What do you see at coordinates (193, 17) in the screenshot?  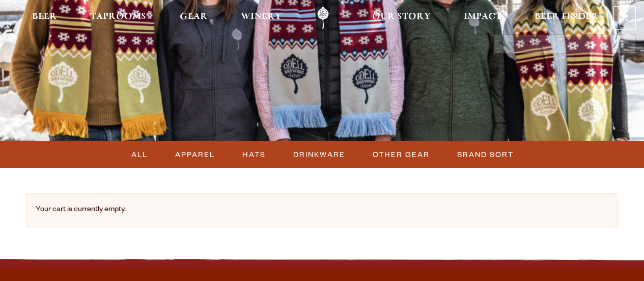 I see `span: Gear` at bounding box center [193, 17].